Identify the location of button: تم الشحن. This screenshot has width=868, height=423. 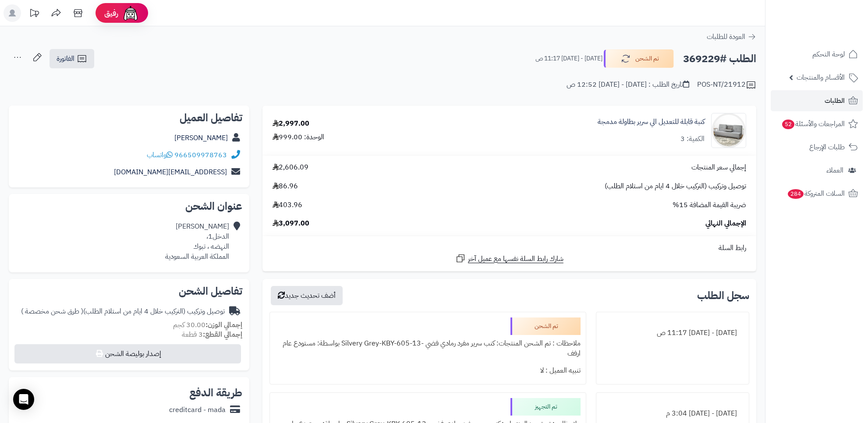
(639, 59).